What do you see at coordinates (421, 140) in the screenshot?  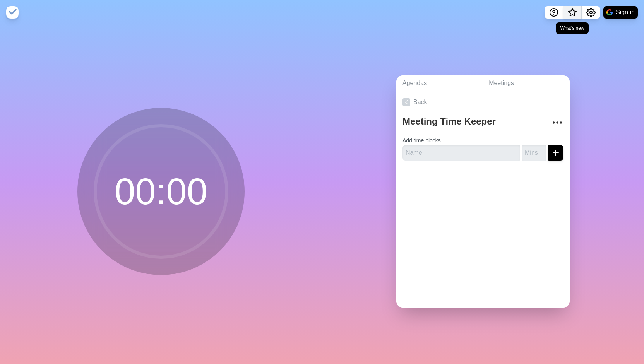 I see `label: Add time blocks` at bounding box center [421, 140].